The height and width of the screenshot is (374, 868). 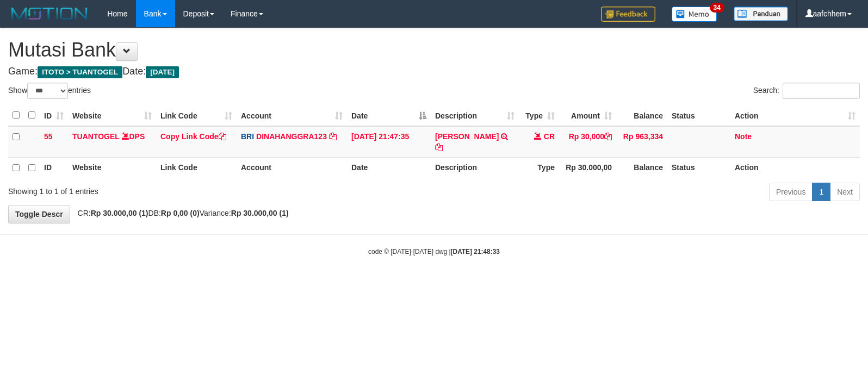 What do you see at coordinates (549, 137) in the screenshot?
I see `span: CR` at bounding box center [549, 137].